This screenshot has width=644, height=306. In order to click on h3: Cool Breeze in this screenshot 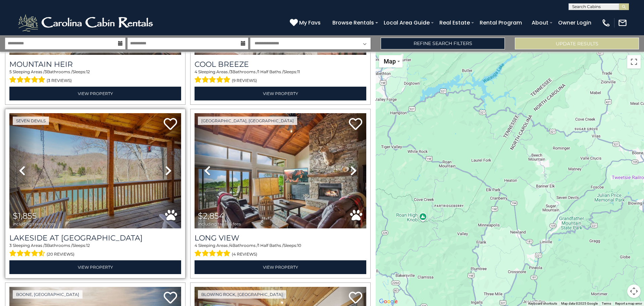, I will do `click(280, 64)`.